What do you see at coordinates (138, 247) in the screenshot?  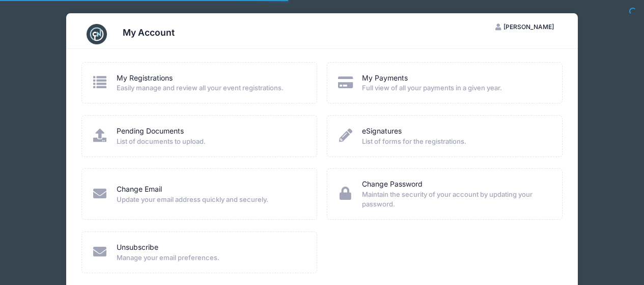 I see `a: Unsubscribe` at bounding box center [138, 247].